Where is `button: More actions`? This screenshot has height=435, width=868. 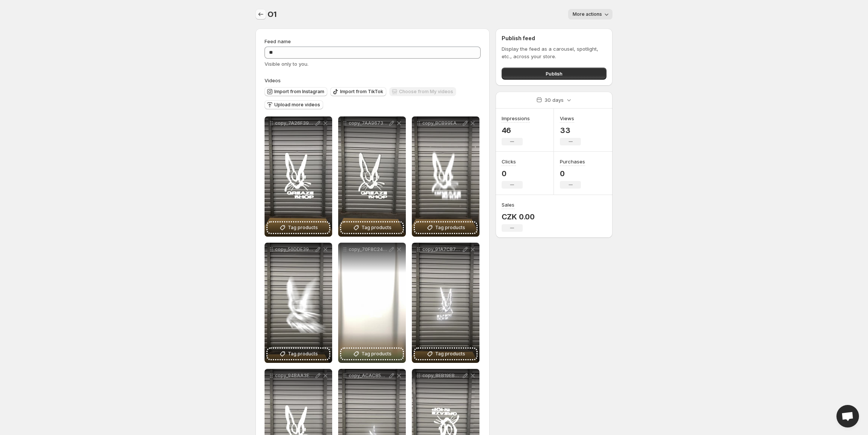 button: More actions is located at coordinates (590, 14).